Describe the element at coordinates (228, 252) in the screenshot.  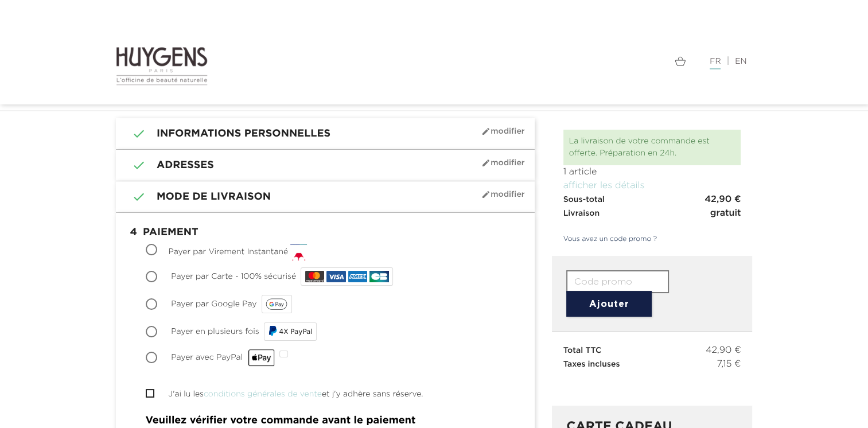
I see `span: Payer par Virement Instantané` at that location.